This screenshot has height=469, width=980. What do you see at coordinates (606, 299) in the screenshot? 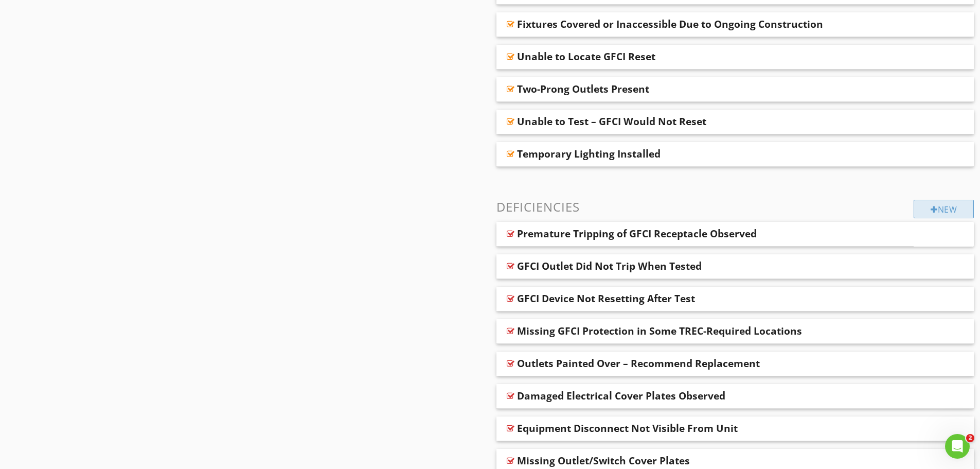
I see `div: GFCI Device Not Resetting After Test` at bounding box center [606, 299].